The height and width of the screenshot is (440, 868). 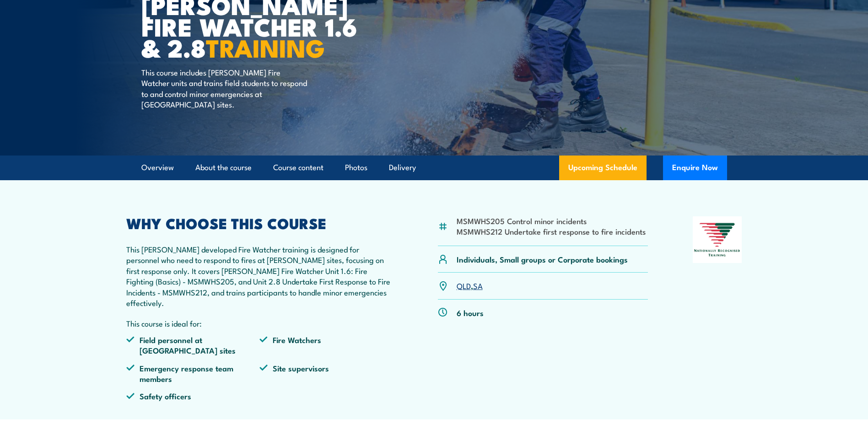 What do you see at coordinates (193, 395) in the screenshot?
I see `li: Safety officers` at bounding box center [193, 395].